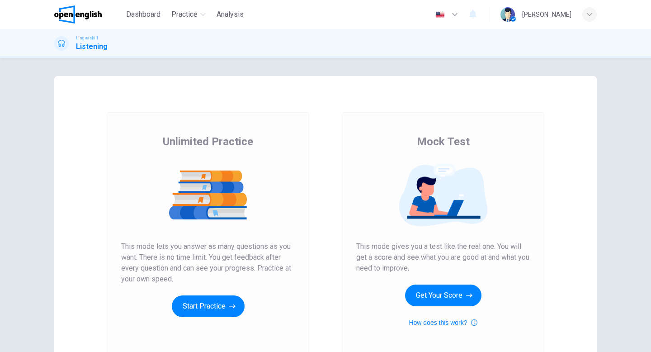  Describe the element at coordinates (184, 14) in the screenshot. I see `span: Practice` at that location.